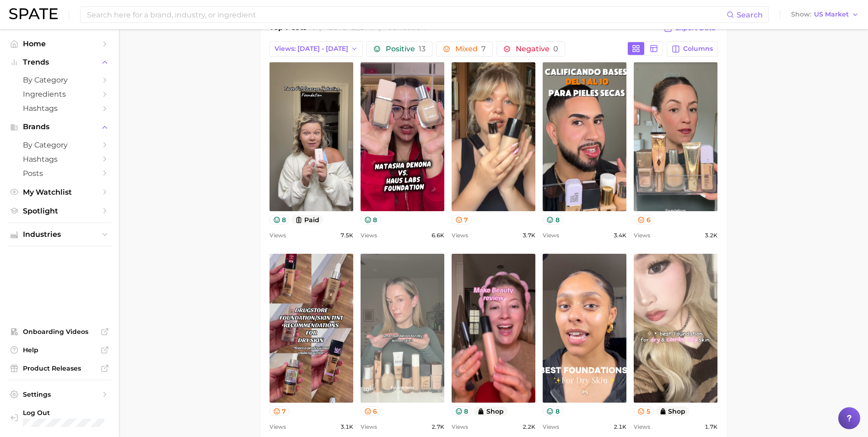  I want to click on img: SPATE, so click(33, 14).